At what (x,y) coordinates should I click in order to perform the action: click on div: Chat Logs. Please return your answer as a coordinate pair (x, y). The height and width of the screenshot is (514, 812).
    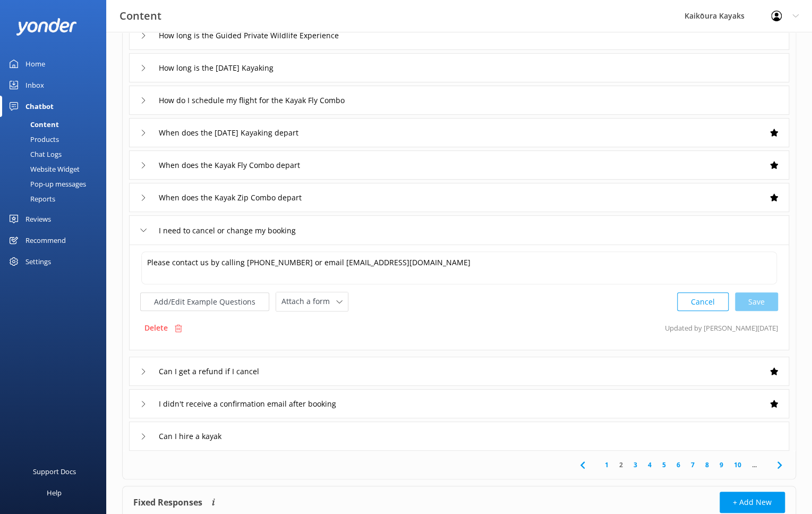
    Looking at the image, I should click on (34, 154).